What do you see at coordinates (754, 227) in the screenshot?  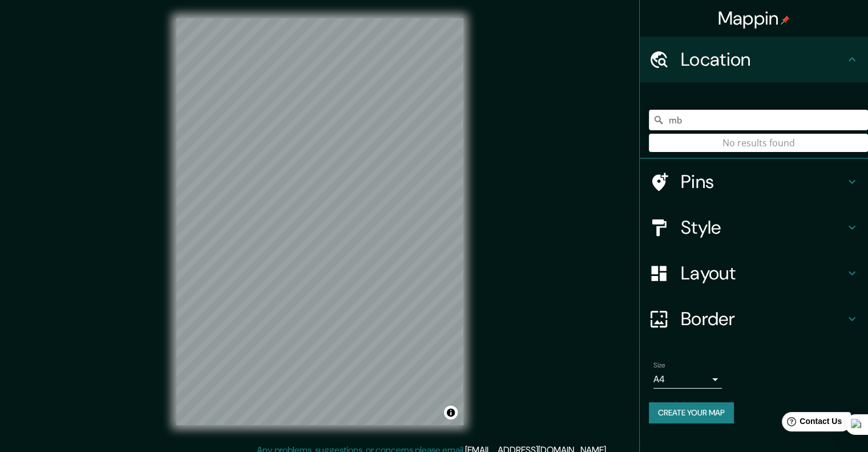 I see `div: Style` at bounding box center [754, 227].